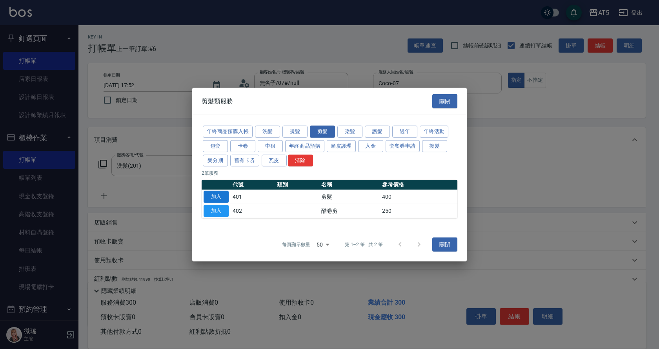 The width and height of the screenshot is (659, 349). Describe the element at coordinates (435, 146) in the screenshot. I see `button: 接髮` at that location.